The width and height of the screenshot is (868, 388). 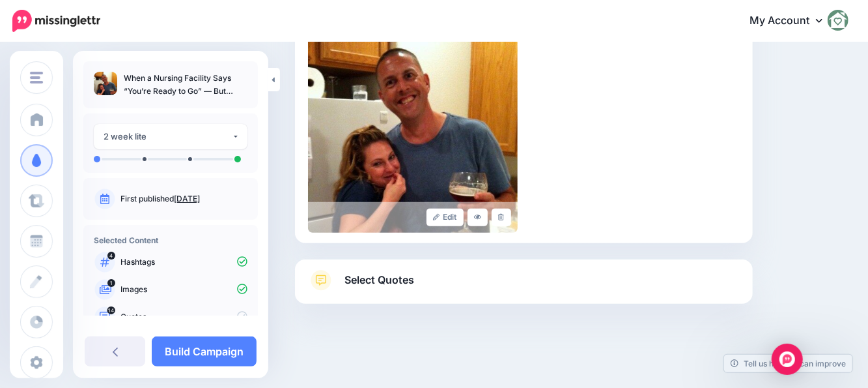 I want to click on span: Select Quotes, so click(x=379, y=280).